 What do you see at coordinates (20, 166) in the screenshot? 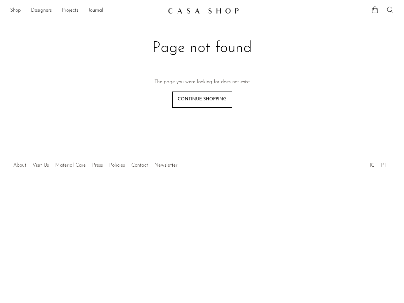
I see `a: About` at bounding box center [20, 166].